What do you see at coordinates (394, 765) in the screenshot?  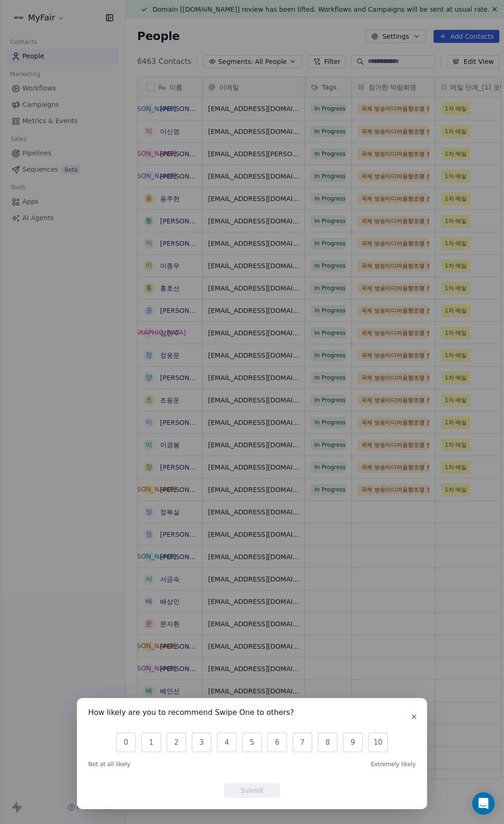 I see `span: Extremely likely` at bounding box center [394, 765].